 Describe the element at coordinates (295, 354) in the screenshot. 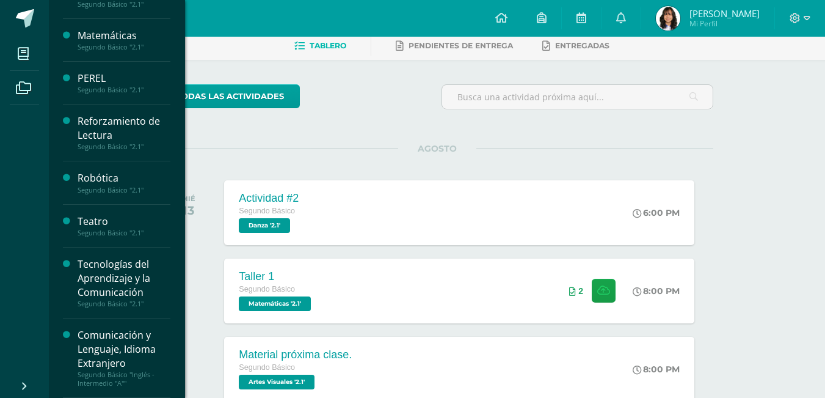

I see `div: Material próxima clase.` at that location.